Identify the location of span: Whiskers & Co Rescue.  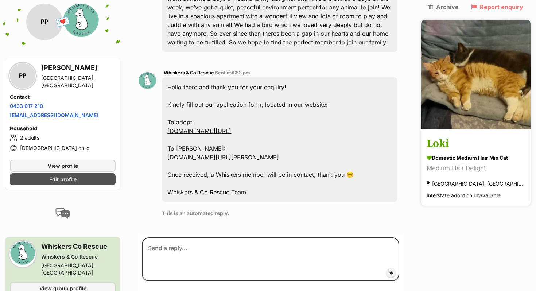
(189, 73).